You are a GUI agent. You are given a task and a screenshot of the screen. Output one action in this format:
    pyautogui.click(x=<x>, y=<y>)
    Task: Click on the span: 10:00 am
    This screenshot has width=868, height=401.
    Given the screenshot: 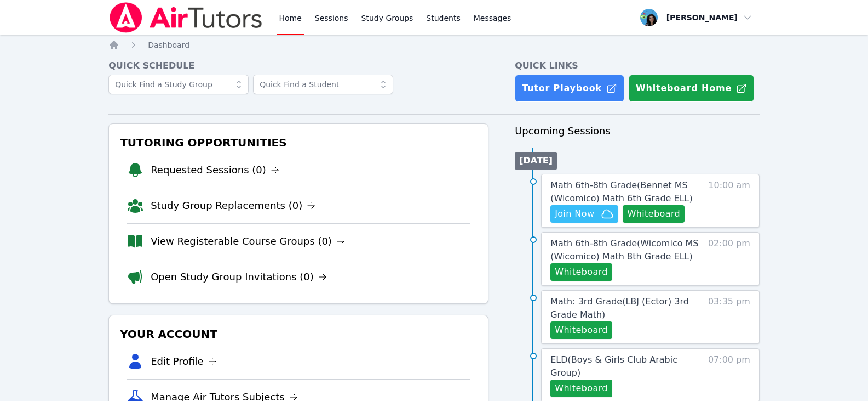 What is the action you would take?
    pyautogui.click(x=729, y=200)
    